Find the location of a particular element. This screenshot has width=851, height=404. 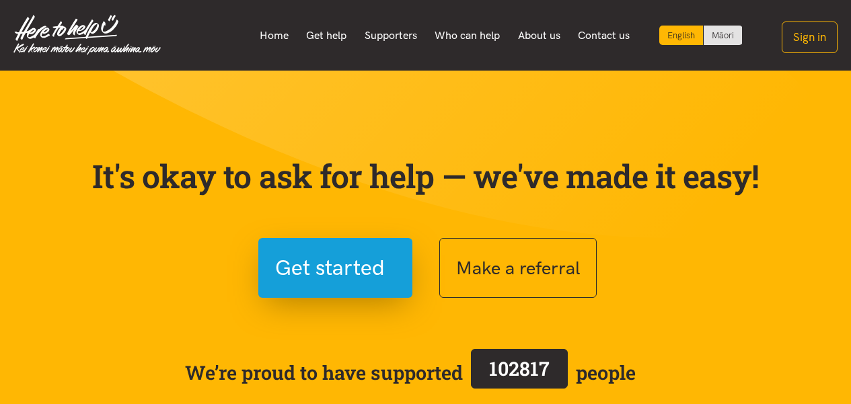

button: Sign in is located at coordinates (809, 37).